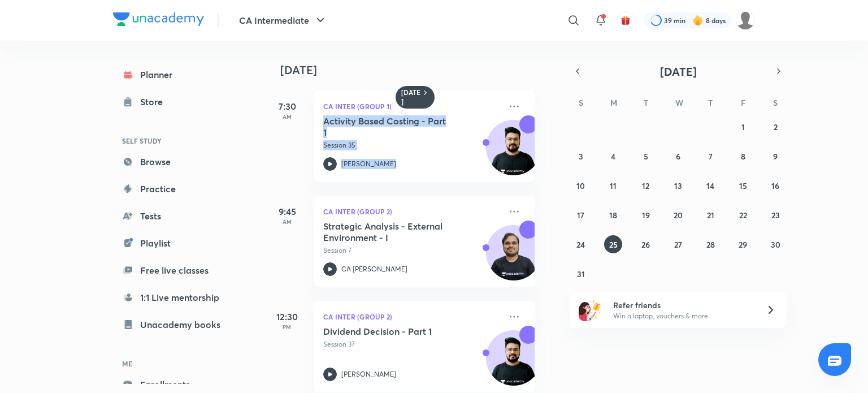 The width and height of the screenshot is (868, 393). I want to click on abbr: August 8, 2025, so click(743, 156).